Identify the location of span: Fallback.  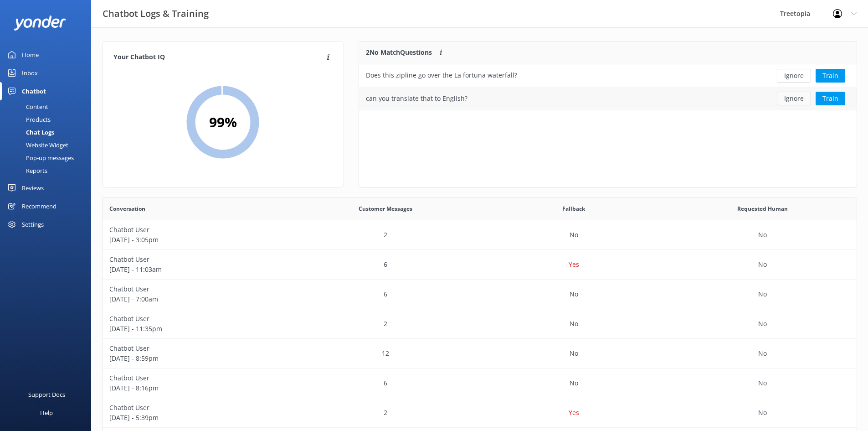
(573, 208).